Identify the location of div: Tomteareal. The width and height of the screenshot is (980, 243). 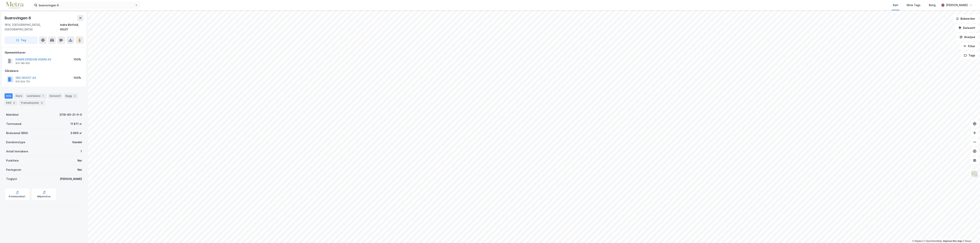
(14, 124).